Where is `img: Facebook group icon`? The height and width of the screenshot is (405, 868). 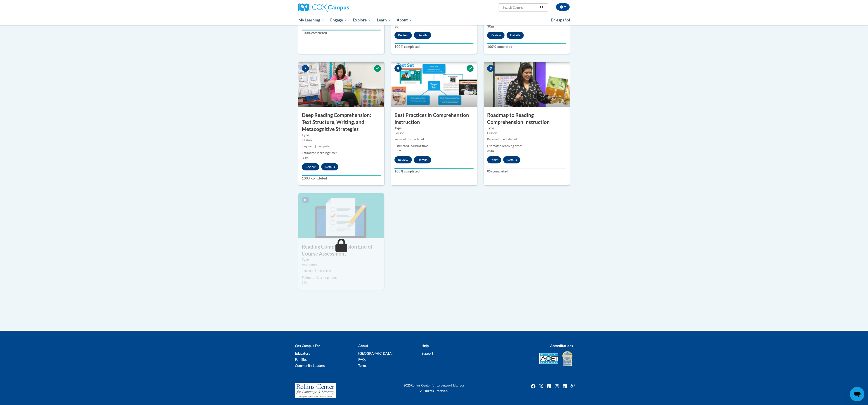 img: Facebook group icon is located at coordinates (573, 386).